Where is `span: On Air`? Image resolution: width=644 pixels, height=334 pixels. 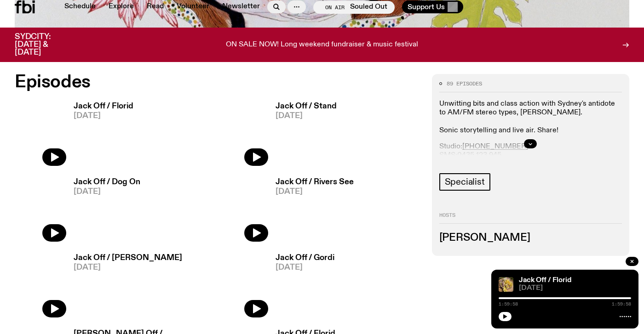 span: On Air is located at coordinates (335, 7).